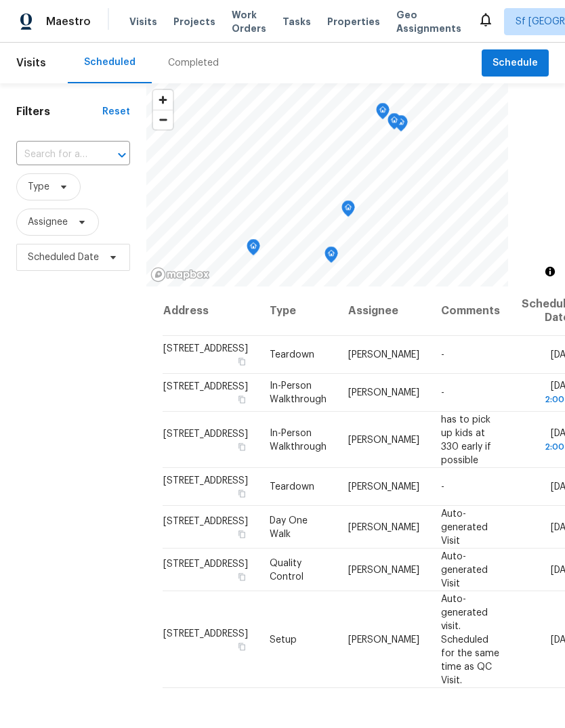 The width and height of the screenshot is (565, 728). I want to click on button: Zoom in, so click(163, 100).